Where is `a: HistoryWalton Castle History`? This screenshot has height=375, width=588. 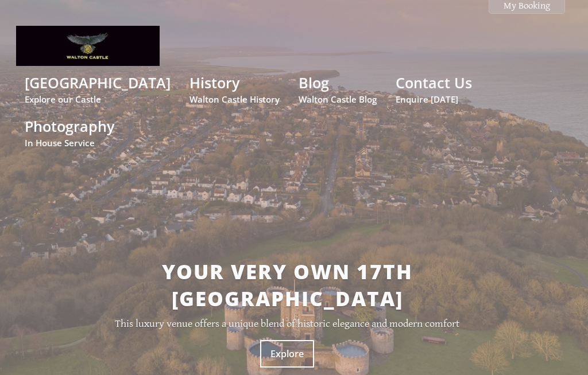
a: HistoryWalton Castle History is located at coordinates (234, 89).